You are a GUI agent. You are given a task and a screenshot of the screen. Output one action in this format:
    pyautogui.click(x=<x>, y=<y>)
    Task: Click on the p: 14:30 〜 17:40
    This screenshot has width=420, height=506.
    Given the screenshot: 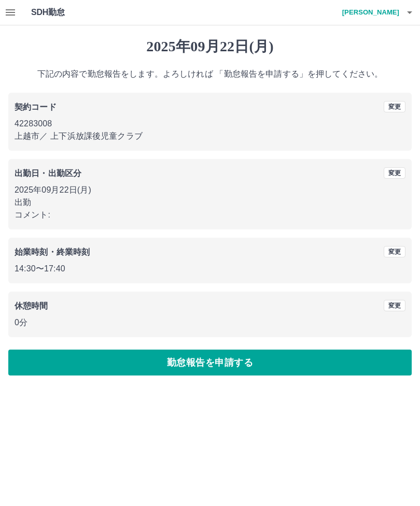 What is the action you would take?
    pyautogui.click(x=210, y=269)
    